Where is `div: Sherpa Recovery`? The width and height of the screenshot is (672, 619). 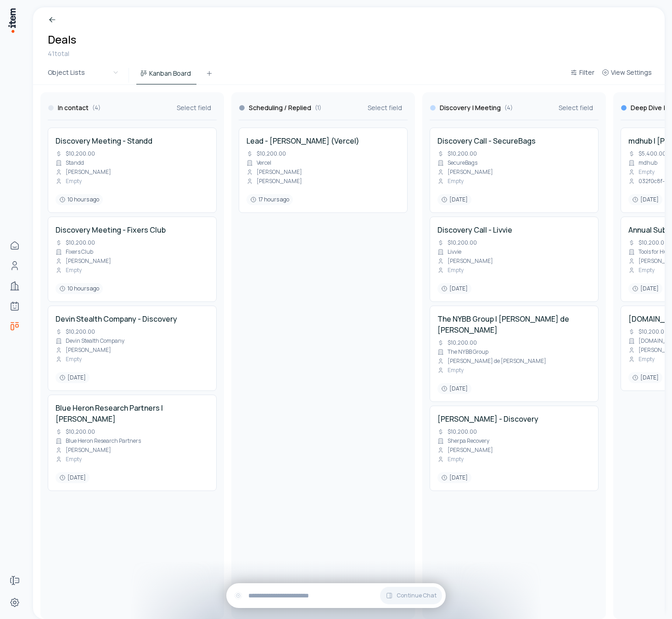 div: Sherpa Recovery is located at coordinates (463, 441).